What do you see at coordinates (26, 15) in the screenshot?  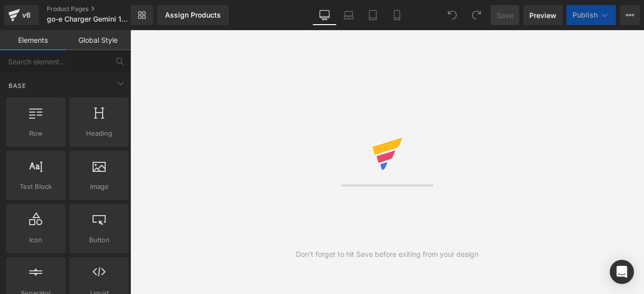 I see `div: v6` at bounding box center [26, 15].